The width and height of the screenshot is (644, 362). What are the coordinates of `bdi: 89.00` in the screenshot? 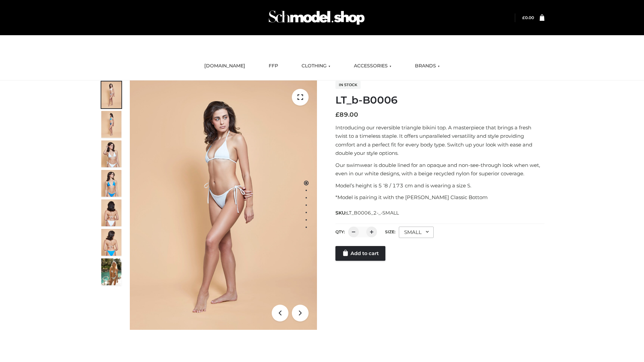 It's located at (347, 114).